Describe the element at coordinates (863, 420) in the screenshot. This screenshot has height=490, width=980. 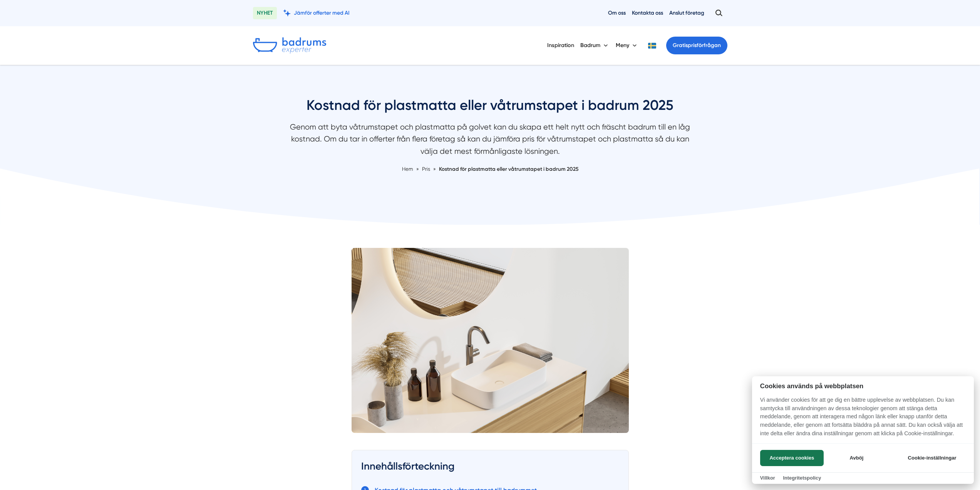
I see `p: Vi använder cookies för att ge dig en bättre upplevelse av webbplatsen. Du kan samtycka till anvä...` at that location.